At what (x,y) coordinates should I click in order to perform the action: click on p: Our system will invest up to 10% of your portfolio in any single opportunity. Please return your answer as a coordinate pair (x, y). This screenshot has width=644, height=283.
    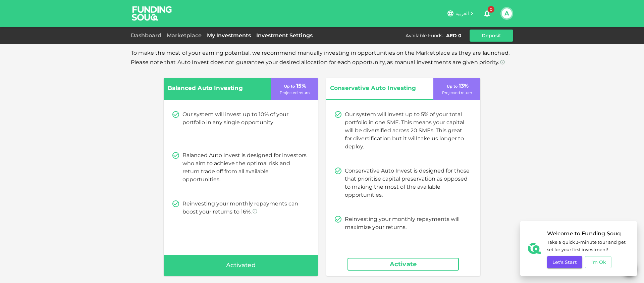
    Looking at the image, I should click on (245, 118).